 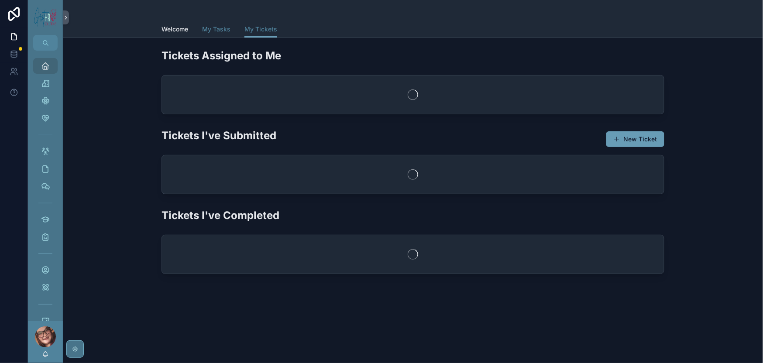 I want to click on img: App logo, so click(x=45, y=17).